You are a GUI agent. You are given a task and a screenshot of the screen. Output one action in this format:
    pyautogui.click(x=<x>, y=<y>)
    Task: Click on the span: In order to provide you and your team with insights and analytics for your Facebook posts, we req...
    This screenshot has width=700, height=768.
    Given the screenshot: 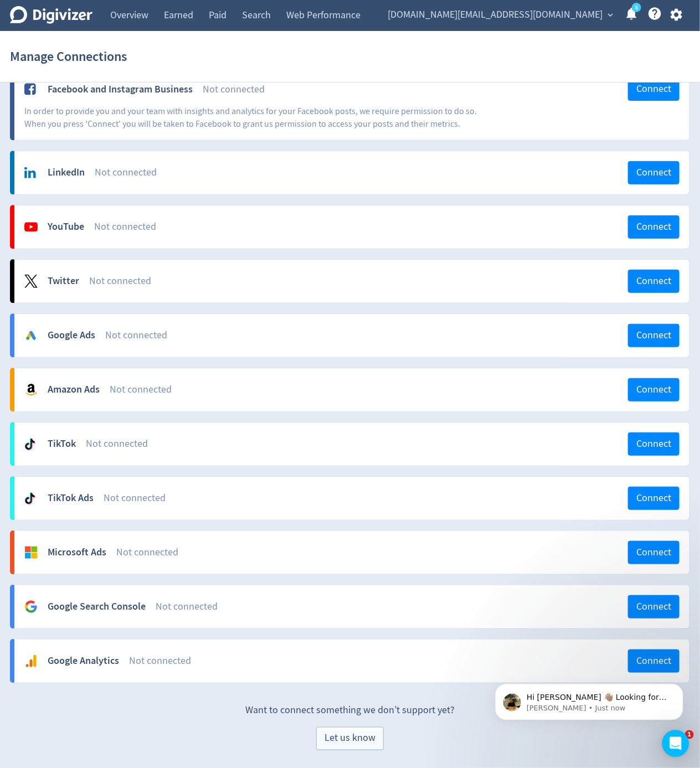 What is the action you would take?
    pyautogui.click(x=250, y=118)
    